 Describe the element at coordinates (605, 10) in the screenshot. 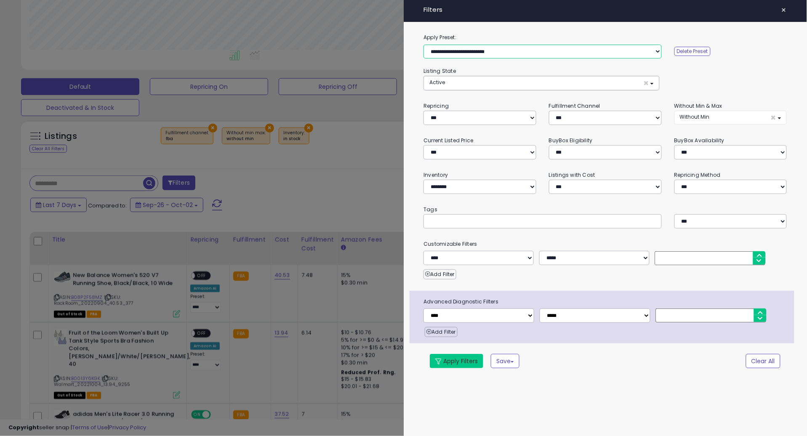

I see `h4: Filters` at that location.